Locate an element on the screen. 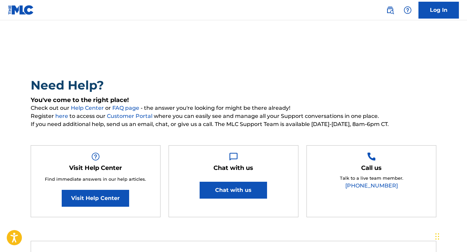 The width and height of the screenshot is (467, 252). a: here is located at coordinates (62, 116).